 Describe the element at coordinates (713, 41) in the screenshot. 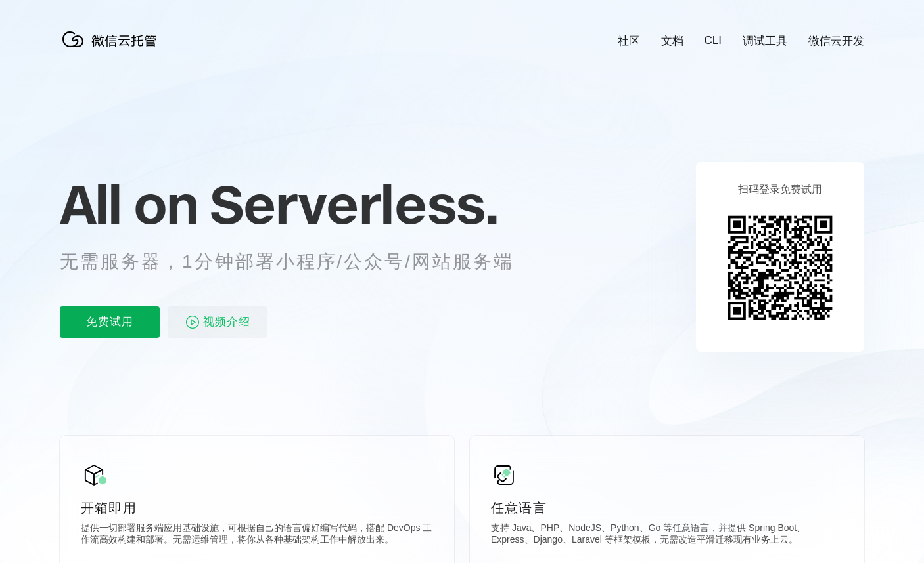

I see `a: CLI` at that location.